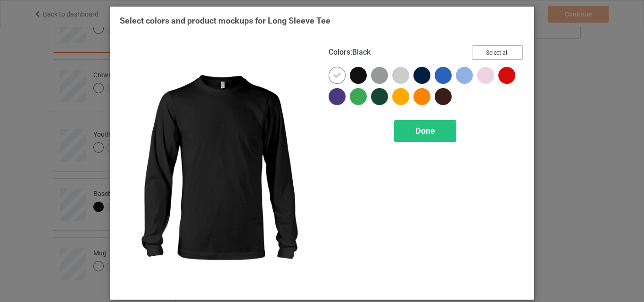 The height and width of the screenshot is (302, 644). What do you see at coordinates (217, 168) in the screenshot?
I see `img: regular.jpg` at bounding box center [217, 168].